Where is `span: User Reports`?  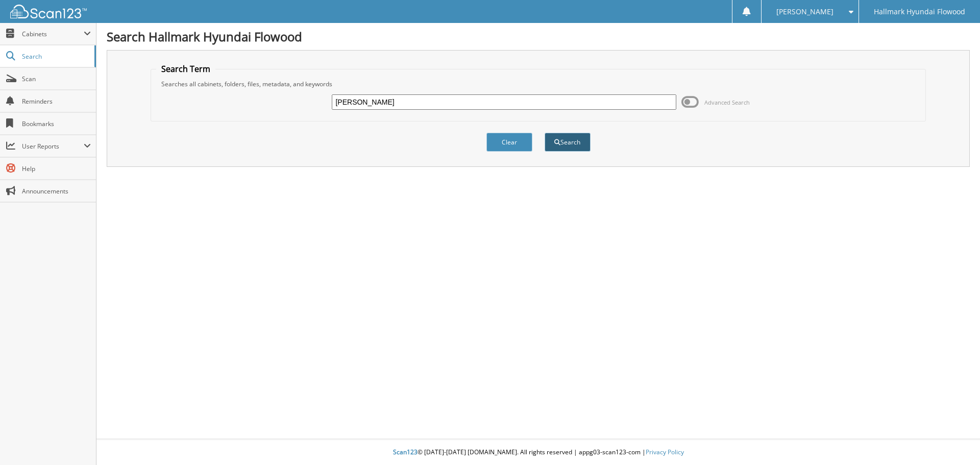
span: User Reports is located at coordinates (53, 146).